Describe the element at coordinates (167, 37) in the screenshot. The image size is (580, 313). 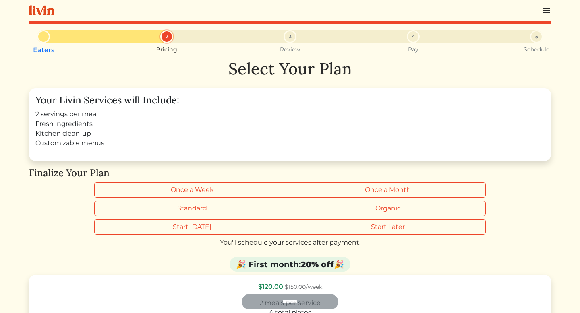
I see `span: 2` at that location.